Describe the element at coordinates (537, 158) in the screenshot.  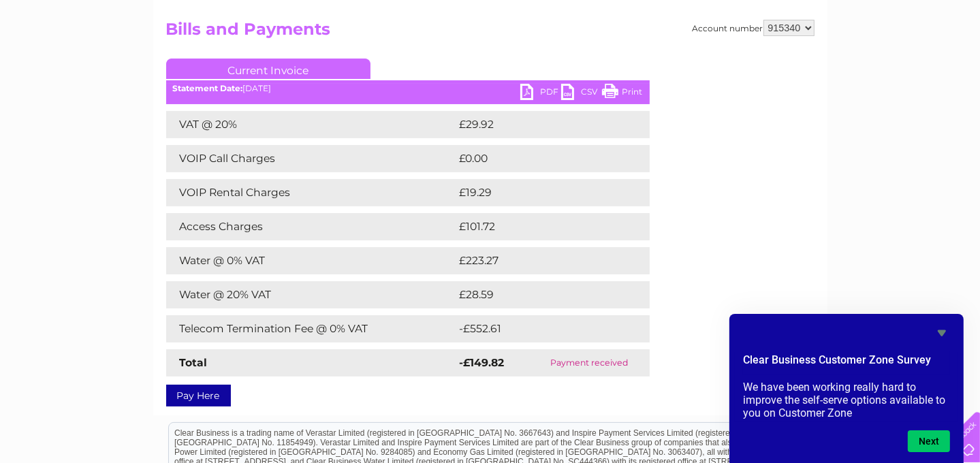
I see `td: £0.00` at that location.